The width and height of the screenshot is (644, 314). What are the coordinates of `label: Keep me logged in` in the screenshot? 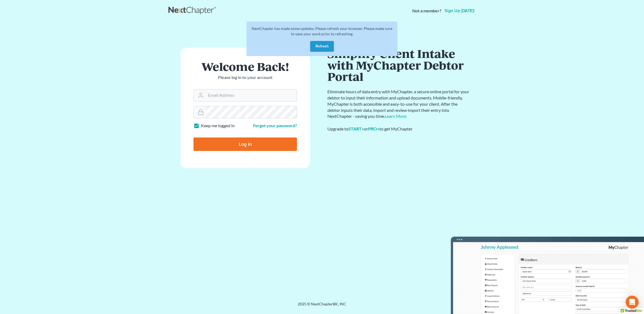 It's located at (218, 126).